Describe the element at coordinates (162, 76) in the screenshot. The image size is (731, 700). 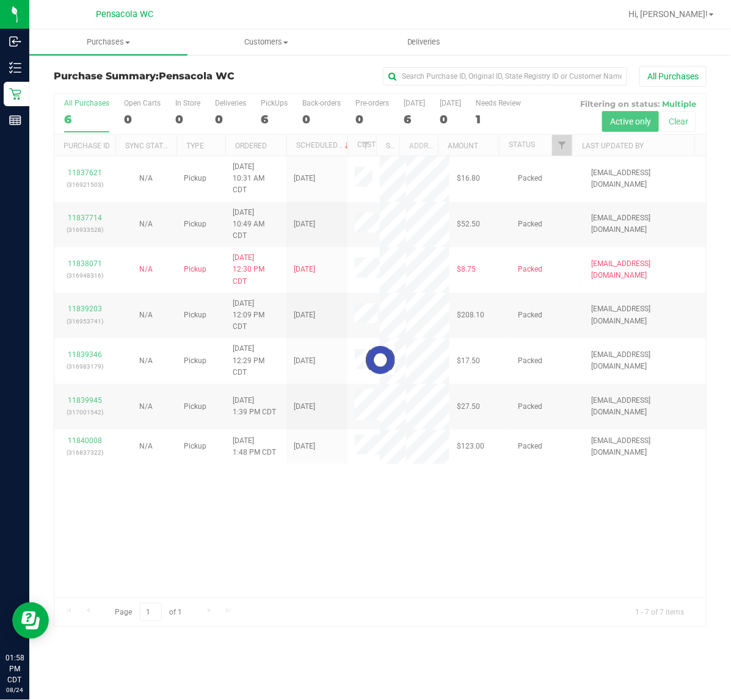
I see `h3: Purchase Summary:` at that location.